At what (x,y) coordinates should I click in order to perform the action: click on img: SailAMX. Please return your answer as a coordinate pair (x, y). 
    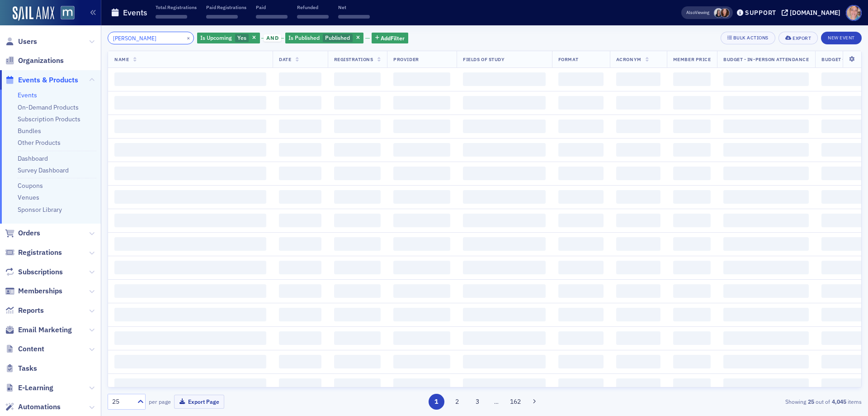
    Looking at the image, I should click on (68, 13).